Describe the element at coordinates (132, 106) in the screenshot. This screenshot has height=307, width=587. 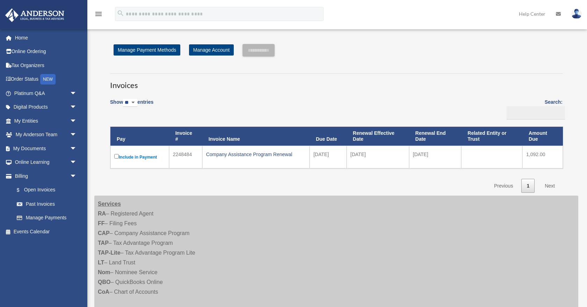
I see `label: Show entries` at that location.